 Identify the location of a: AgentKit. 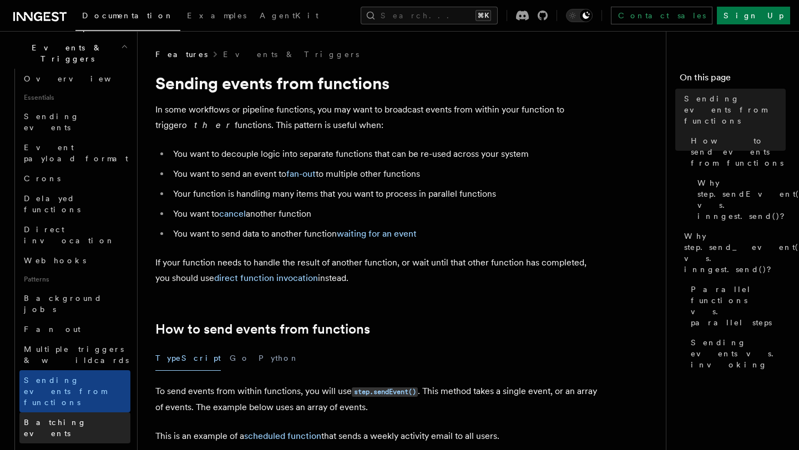
(289, 17).